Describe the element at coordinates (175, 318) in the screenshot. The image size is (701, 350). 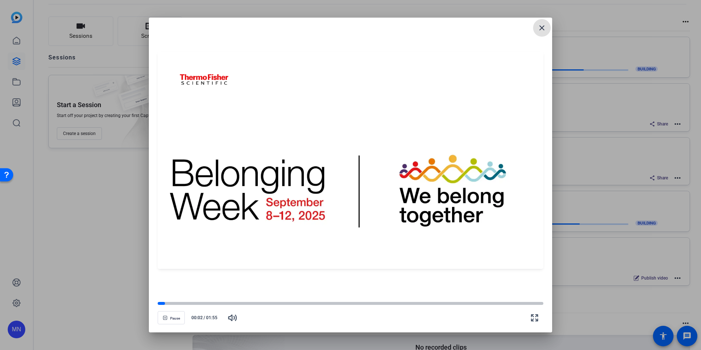
I see `span: Pause` at that location.